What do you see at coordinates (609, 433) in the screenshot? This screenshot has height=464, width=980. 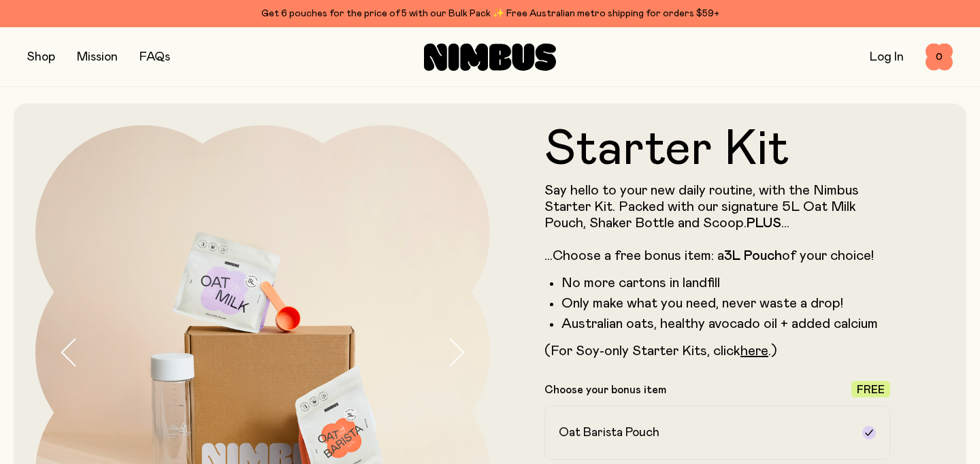 I see `h2: Oat Barista Pouch` at bounding box center [609, 433].